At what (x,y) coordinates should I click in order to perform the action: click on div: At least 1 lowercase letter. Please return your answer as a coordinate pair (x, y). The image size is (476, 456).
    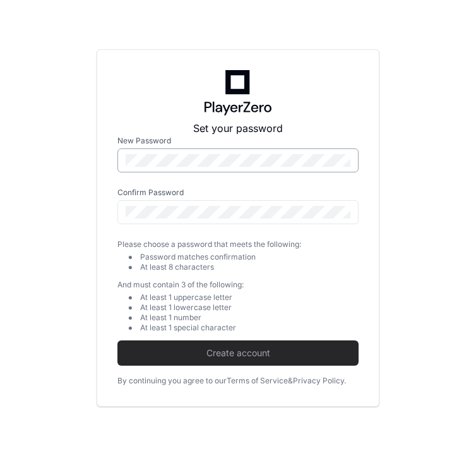
    Looking at the image, I should click on (249, 308).